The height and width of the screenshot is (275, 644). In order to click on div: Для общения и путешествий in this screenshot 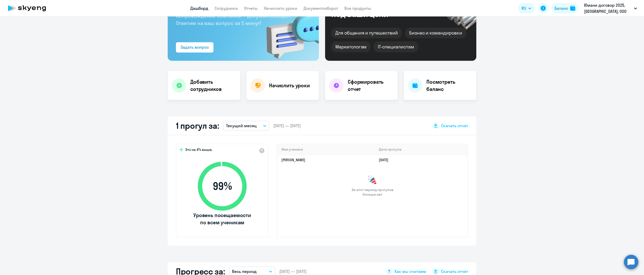, I will do `click(366, 33)`.